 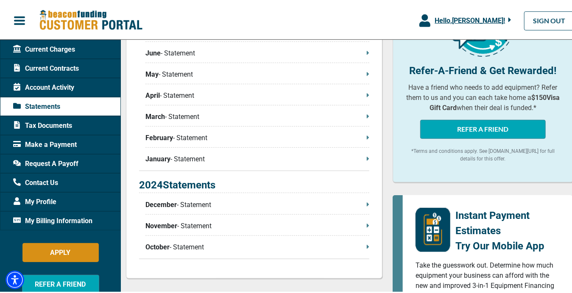 I want to click on span: March, so click(x=155, y=115).